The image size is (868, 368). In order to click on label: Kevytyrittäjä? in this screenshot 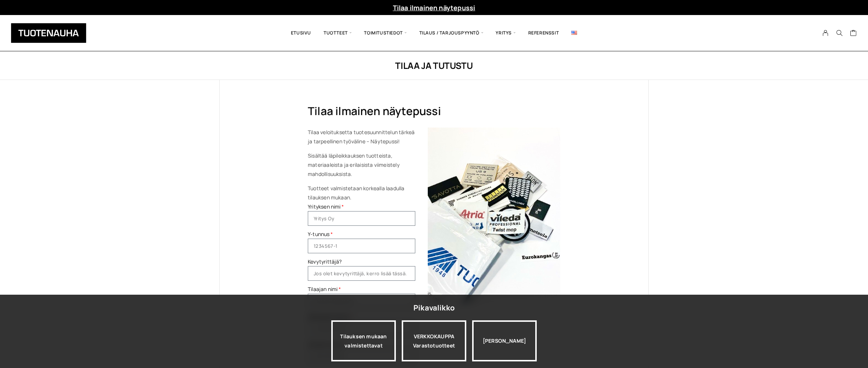, I will do `click(324, 261)`.